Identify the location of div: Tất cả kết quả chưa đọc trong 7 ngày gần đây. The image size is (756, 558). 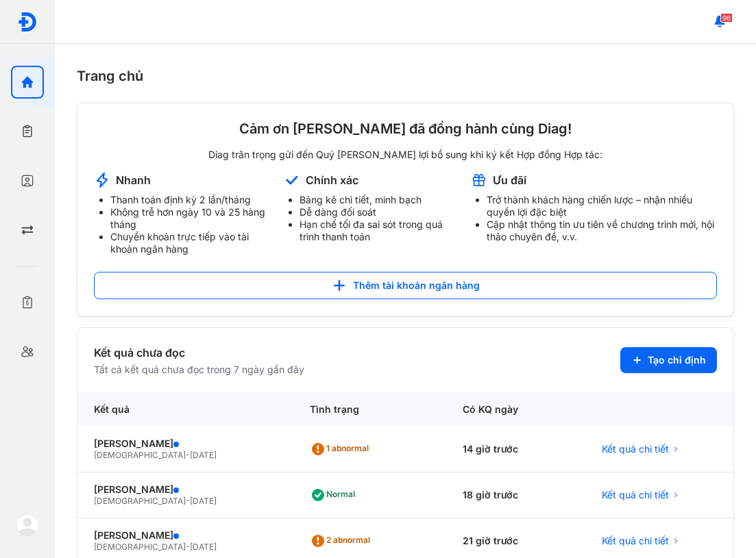
(199, 370).